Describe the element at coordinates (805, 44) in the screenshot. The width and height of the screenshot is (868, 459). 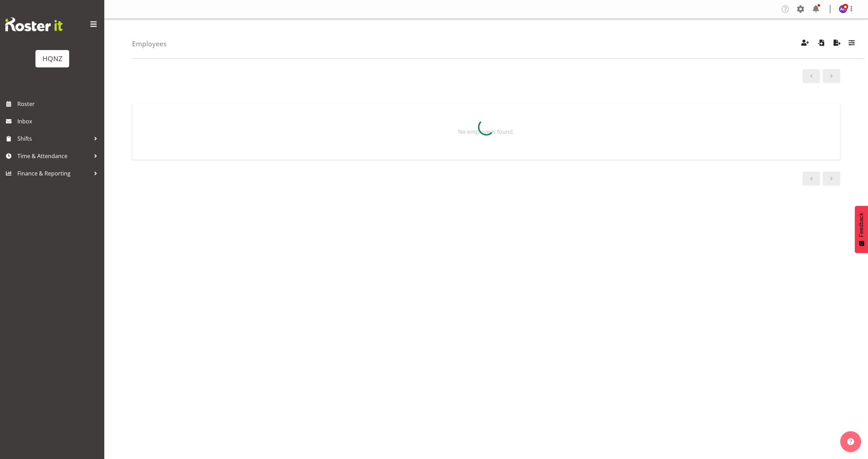
I see `button: Create Employees` at that location.